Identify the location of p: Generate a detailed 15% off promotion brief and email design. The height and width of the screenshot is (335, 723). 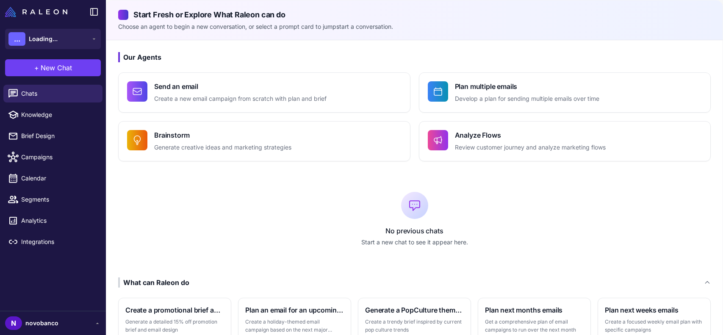
(174, 326).